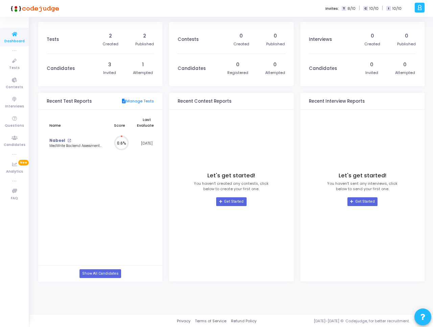 The height and width of the screenshot is (327, 433). What do you see at coordinates (365, 8) in the screenshot?
I see `span: C` at bounding box center [365, 8].